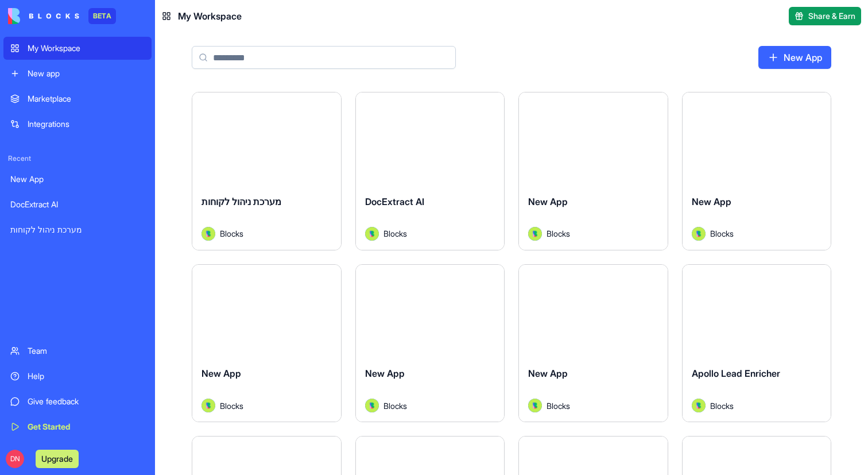 The height and width of the screenshot is (475, 868). I want to click on a: מערכת ניהול לקוחותAvatarBlocks, so click(266, 171).